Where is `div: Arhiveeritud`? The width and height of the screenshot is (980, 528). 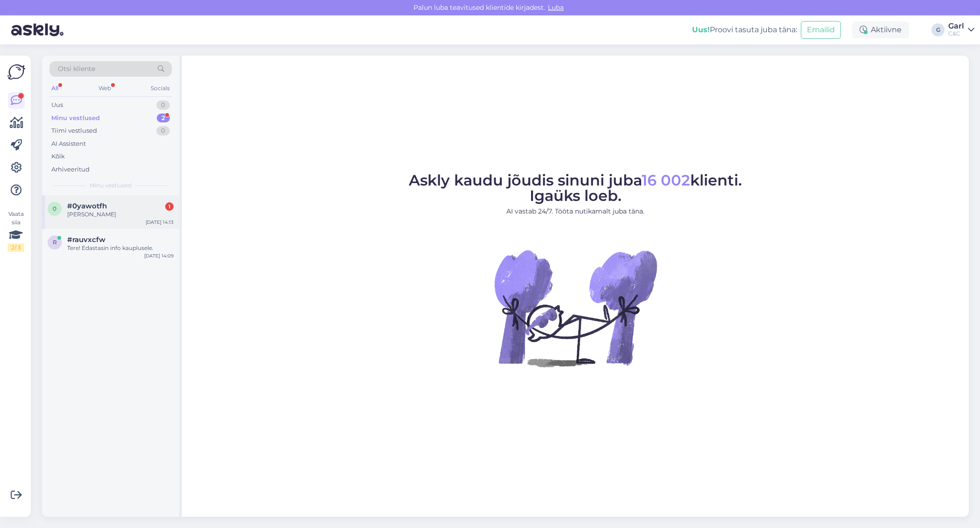
div: Arhiveeritud is located at coordinates (71, 170).